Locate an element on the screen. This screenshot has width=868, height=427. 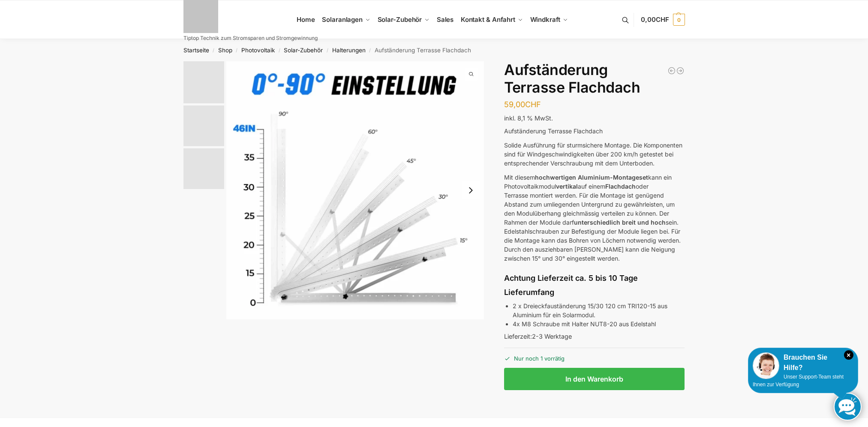
p: Mit diesem kann ein Photovoltaikmodul auf einem oder Terrasse montiert werden. Für die Montage is... is located at coordinates (594, 218).